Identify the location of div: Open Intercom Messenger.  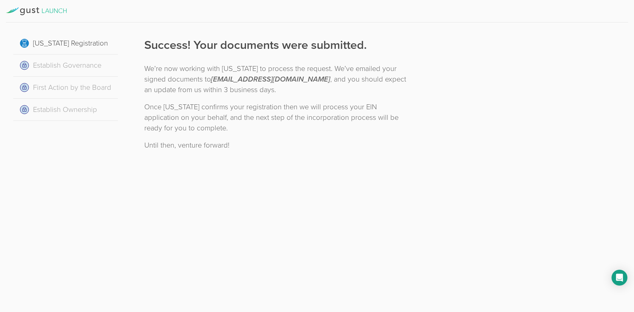
(620, 278).